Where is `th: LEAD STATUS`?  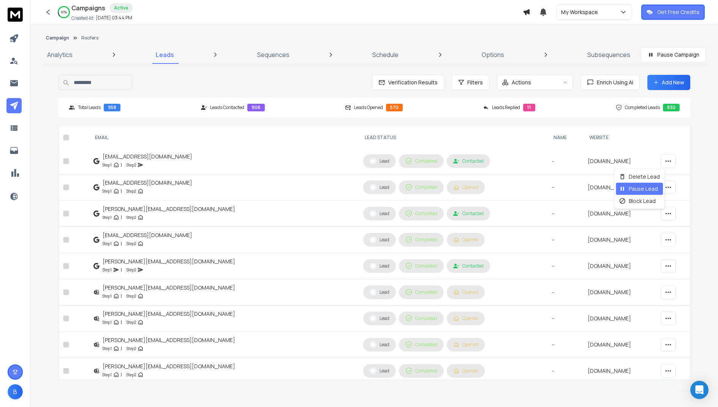 th: LEAD STATUS is located at coordinates (453, 138).